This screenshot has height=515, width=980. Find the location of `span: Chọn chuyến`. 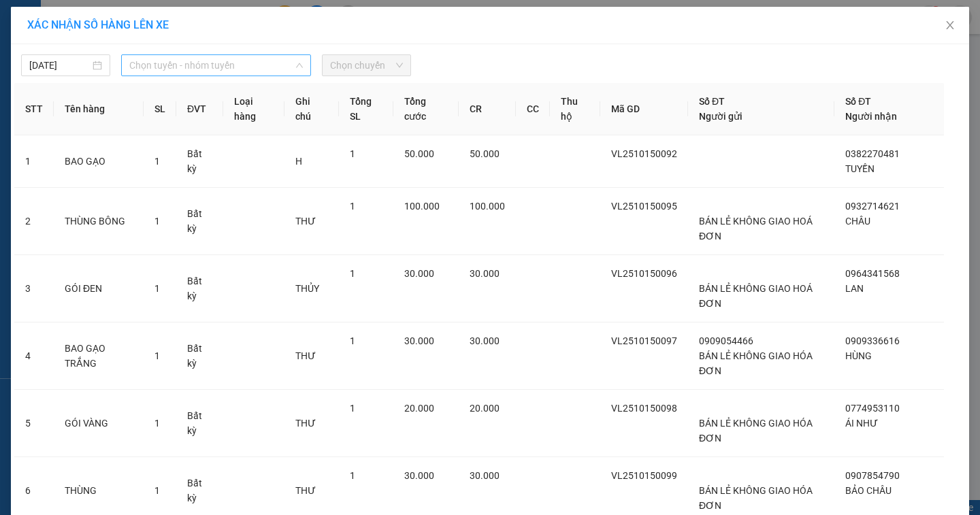

span: Chọn chuyến is located at coordinates (366, 65).